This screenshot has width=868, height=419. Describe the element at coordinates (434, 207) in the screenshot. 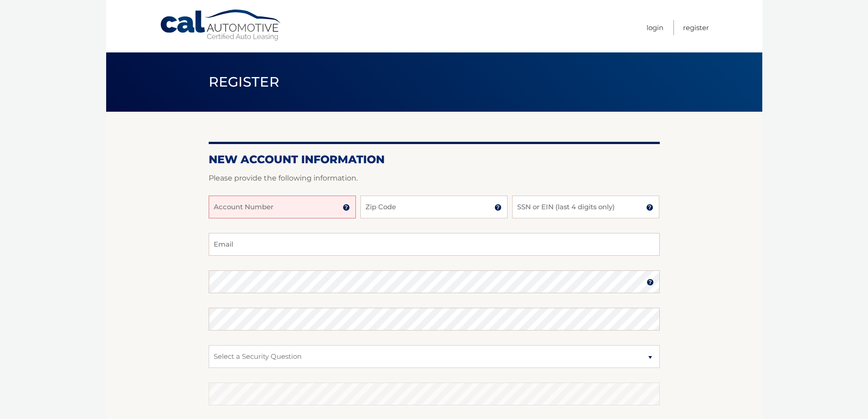

I see `input: Zip Code` at that location.